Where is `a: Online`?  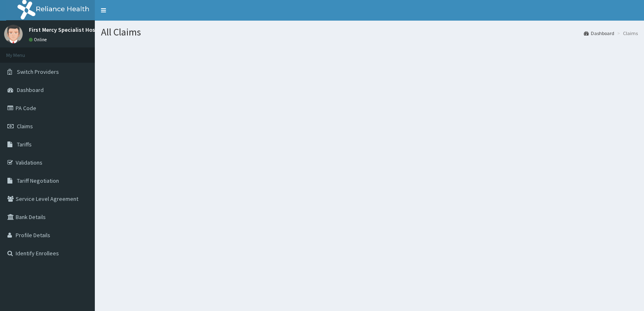 a: Online is located at coordinates (39, 39).